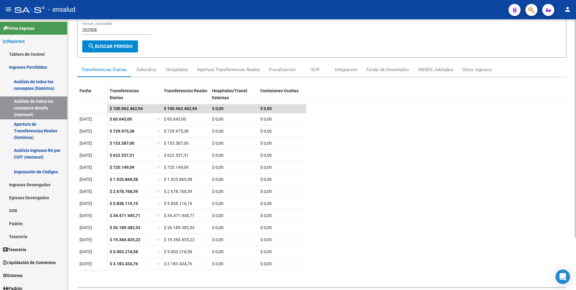  I want to click on div: ANSES Jubilados, so click(436, 70).